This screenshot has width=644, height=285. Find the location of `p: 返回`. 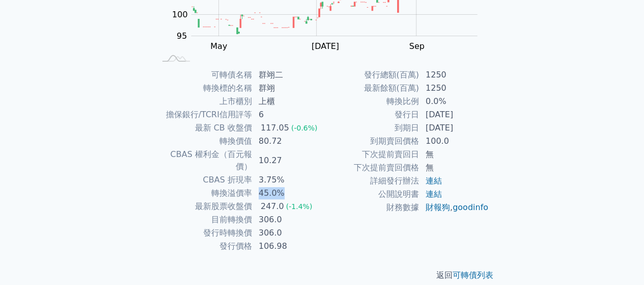

p: 返回 is located at coordinates (322, 275).